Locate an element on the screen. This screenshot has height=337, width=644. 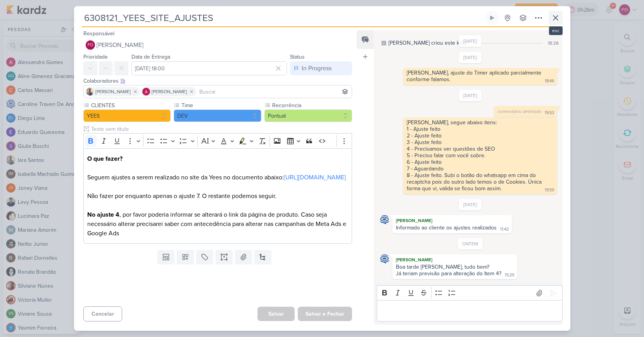
div: 18:46 is located at coordinates (550, 81).